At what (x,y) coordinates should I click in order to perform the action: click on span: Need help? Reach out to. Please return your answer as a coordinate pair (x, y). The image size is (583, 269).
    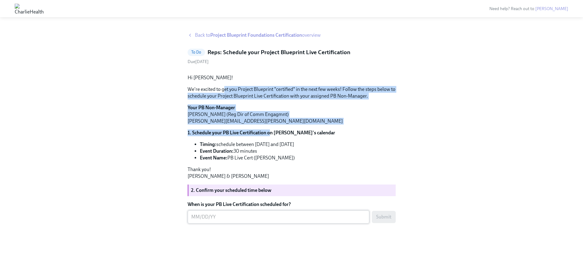
    Looking at the image, I should click on (529, 9).